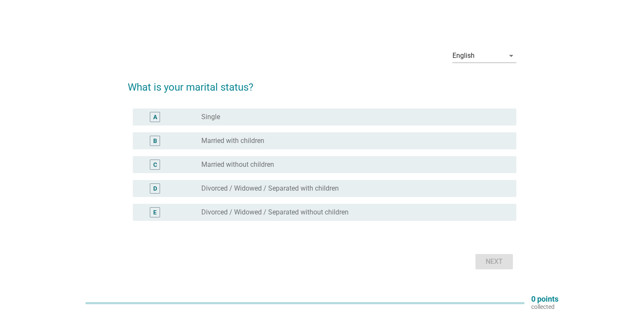 The height and width of the screenshot is (314, 644). What do you see at coordinates (270, 189) in the screenshot?
I see `label: Divorced / Widowed / Separated with children` at bounding box center [270, 189].